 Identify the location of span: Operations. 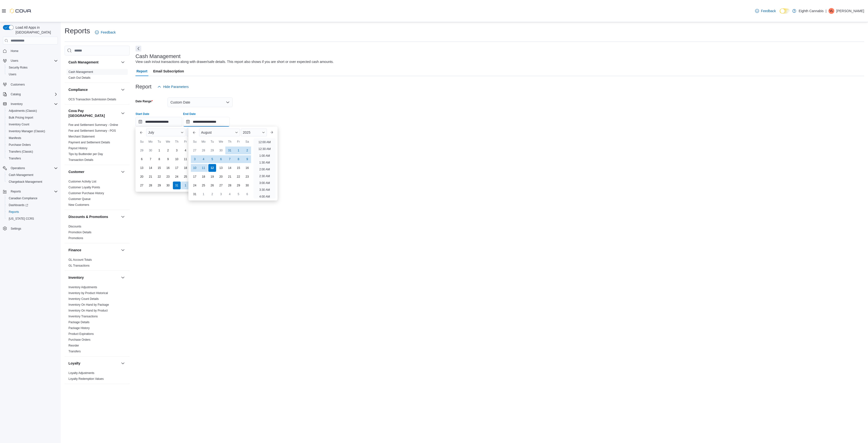
(18, 168).